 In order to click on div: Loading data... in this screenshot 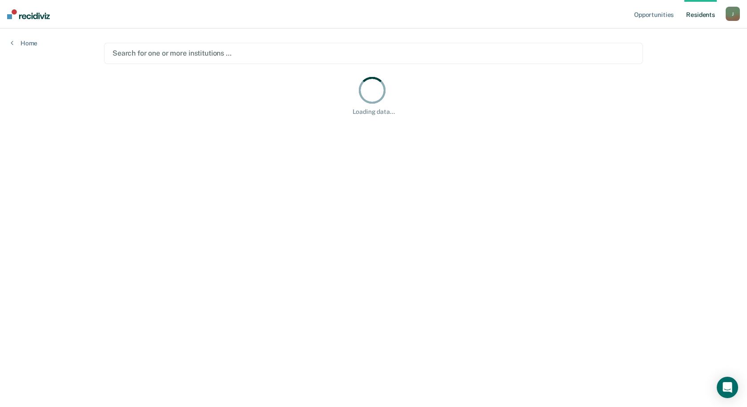, I will do `click(373, 112)`.